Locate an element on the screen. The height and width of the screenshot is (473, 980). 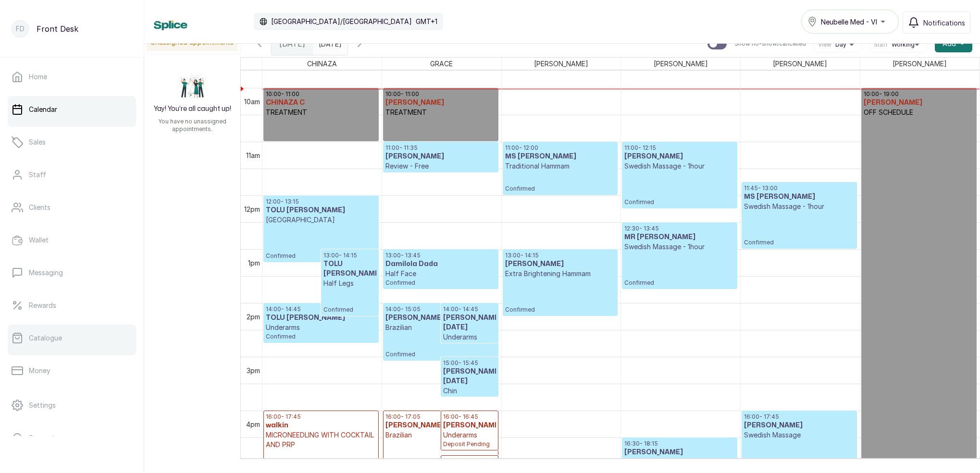
span: View is located at coordinates (825, 45).